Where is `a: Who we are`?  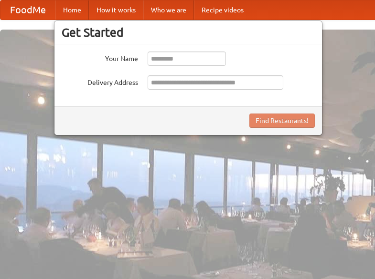 a: Who we are is located at coordinates (169, 10).